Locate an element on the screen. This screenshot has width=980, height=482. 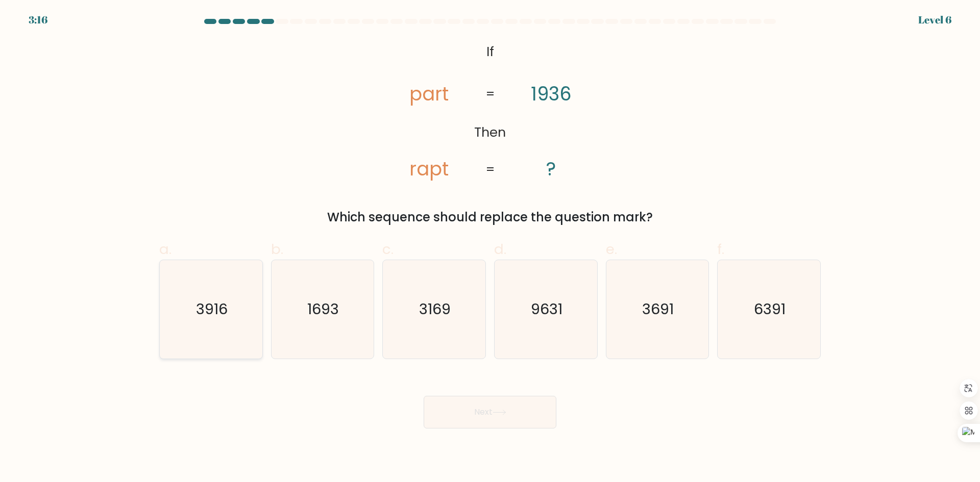
text: 3691 is located at coordinates (658, 309).